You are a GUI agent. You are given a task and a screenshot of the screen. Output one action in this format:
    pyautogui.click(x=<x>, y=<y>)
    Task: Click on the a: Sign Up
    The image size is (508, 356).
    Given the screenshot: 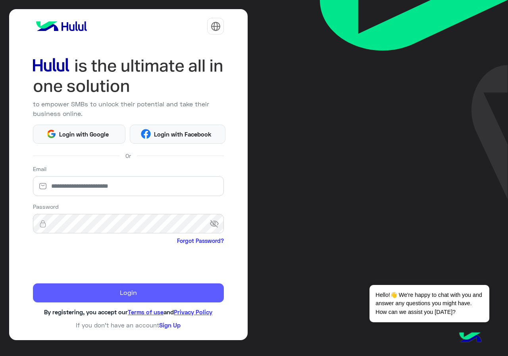 What is the action you would take?
    pyautogui.click(x=170, y=325)
    